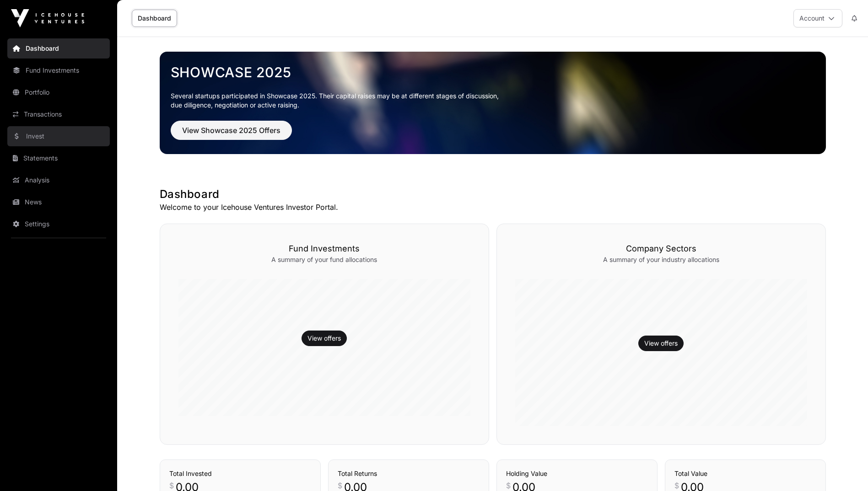 The height and width of the screenshot is (491, 868). Describe the element at coordinates (746, 474) in the screenshot. I see `h3: Total Value` at that location.